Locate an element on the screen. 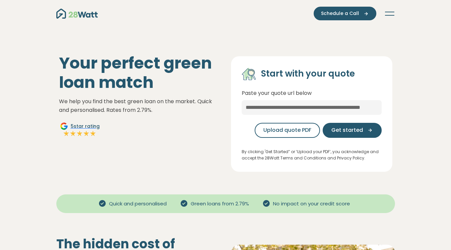  span: Quick and personalised is located at coordinates (138, 204).